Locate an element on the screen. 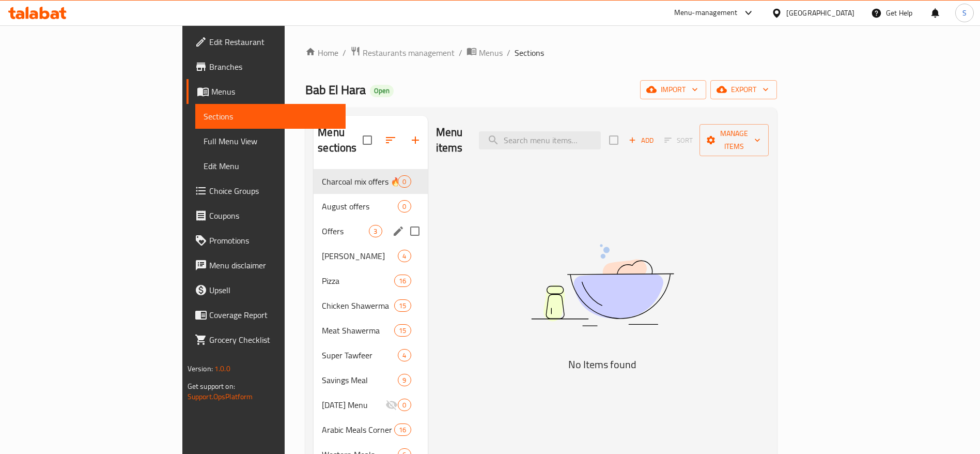  a: Upsell is located at coordinates (266, 290).